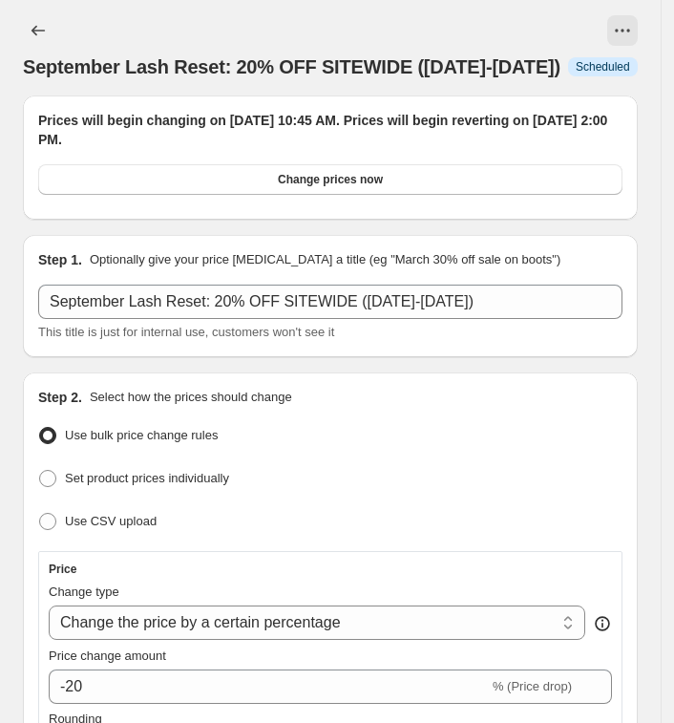 The width and height of the screenshot is (674, 723). I want to click on span: % (Price drop), so click(532, 686).